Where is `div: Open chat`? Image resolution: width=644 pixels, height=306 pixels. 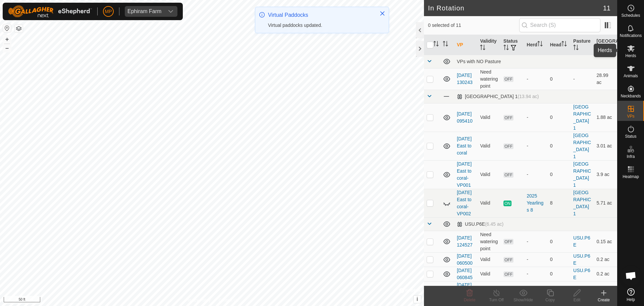
div: Open chat is located at coordinates (631, 276).